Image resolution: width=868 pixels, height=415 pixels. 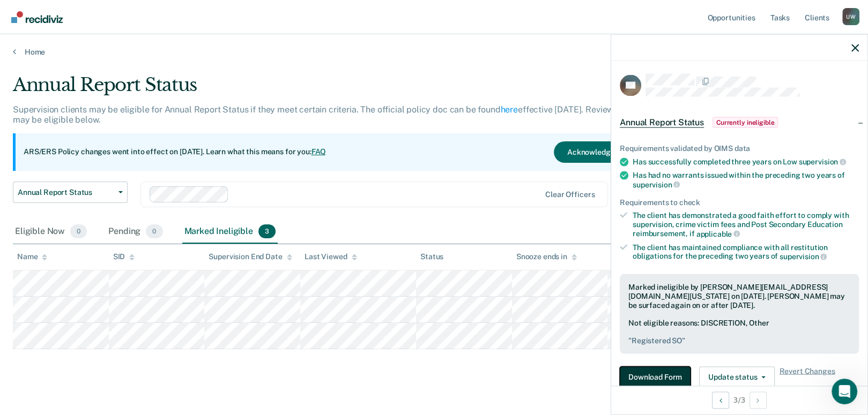 What do you see at coordinates (851, 17) in the screenshot?
I see `div: U W` at bounding box center [851, 17].